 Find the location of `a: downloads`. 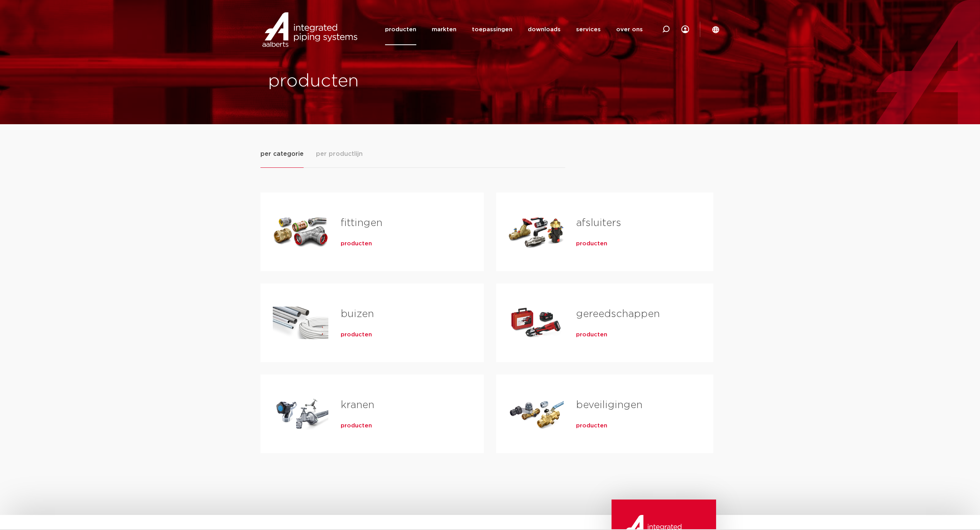

a: downloads is located at coordinates (544, 29).